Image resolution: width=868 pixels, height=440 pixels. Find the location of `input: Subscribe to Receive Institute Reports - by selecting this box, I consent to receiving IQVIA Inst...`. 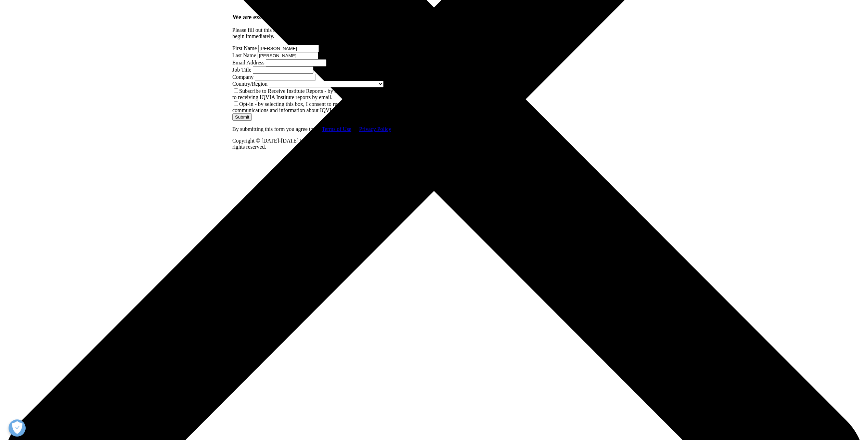

input: Subscribe to Receive Institute Reports - by selecting this box, I consent to receiving IQVIA Inst... is located at coordinates (236, 90).